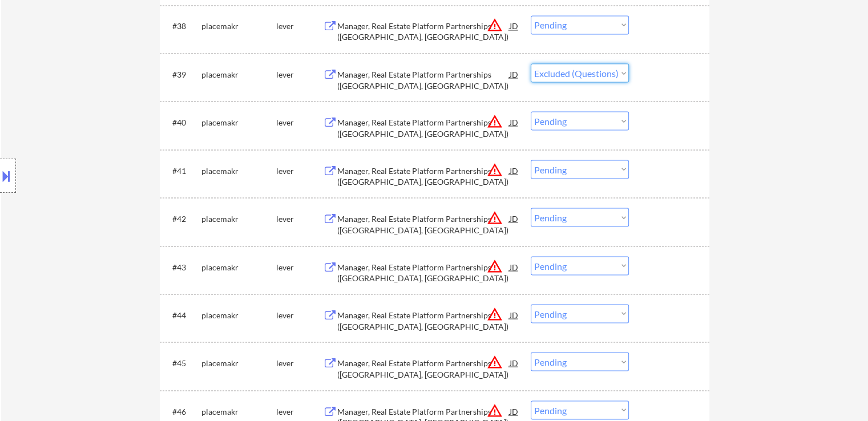 The image size is (868, 421). What do you see at coordinates (182, 412) in the screenshot?
I see `div: #46` at bounding box center [182, 412].